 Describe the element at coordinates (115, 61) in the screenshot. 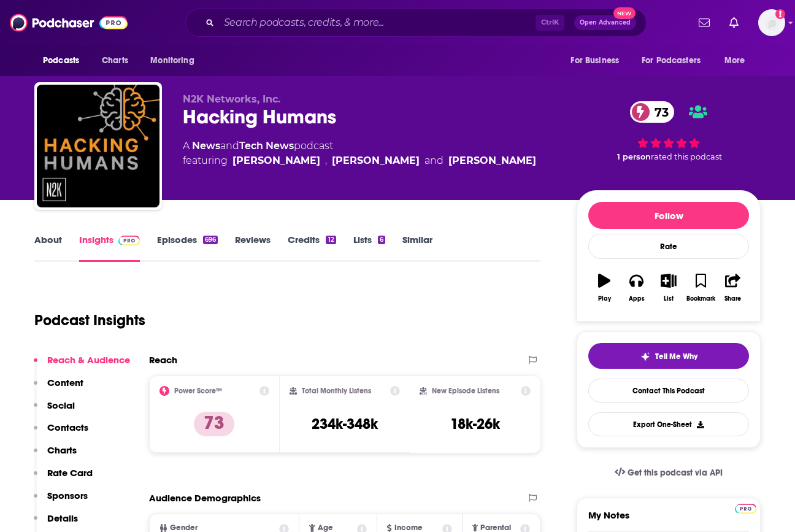

I see `a: Charts` at that location.